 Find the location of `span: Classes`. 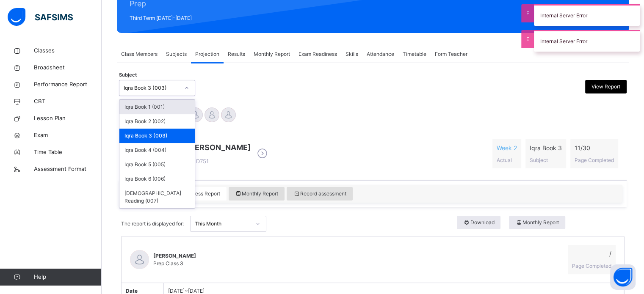

span: Classes is located at coordinates (68, 50).